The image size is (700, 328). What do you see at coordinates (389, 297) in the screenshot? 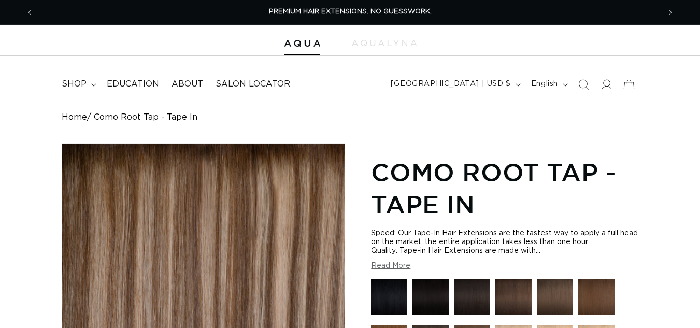
I see `img: 1 Black - Tape In` at bounding box center [389, 297].